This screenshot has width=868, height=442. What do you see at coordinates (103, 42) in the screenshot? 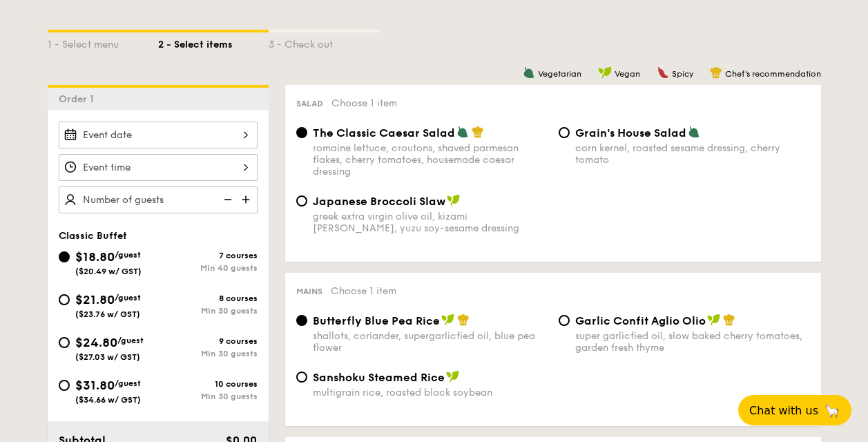
I see `div: 1 - Select menu` at bounding box center [103, 42].